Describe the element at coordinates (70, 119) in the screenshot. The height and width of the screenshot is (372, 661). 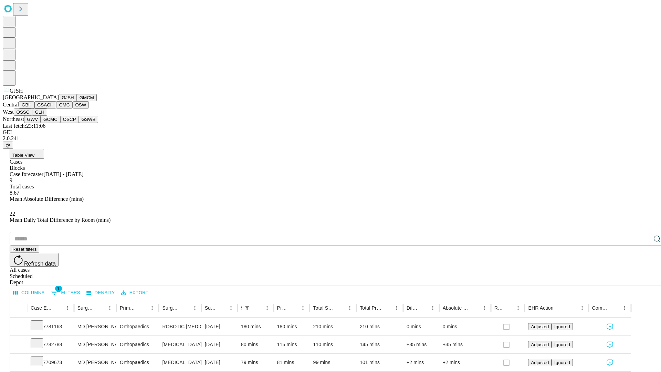
I see `button: OSCP` at that location.